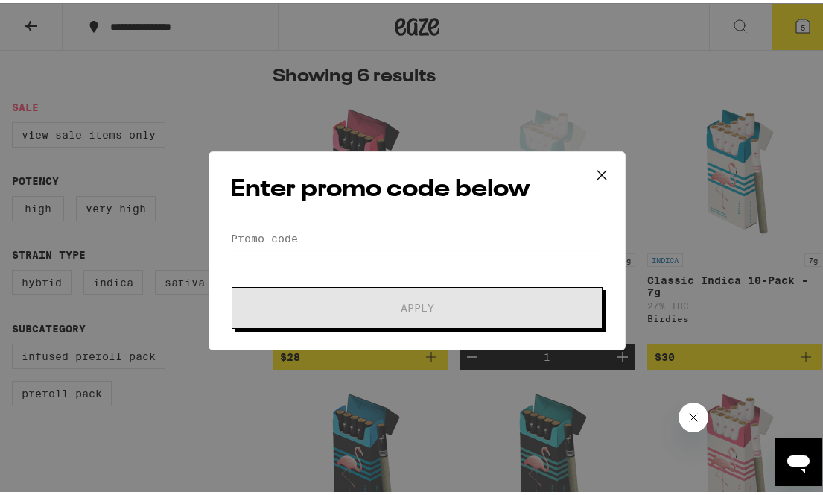 This screenshot has height=495, width=823. What do you see at coordinates (417, 305) in the screenshot?
I see `button: Apply` at bounding box center [417, 305].